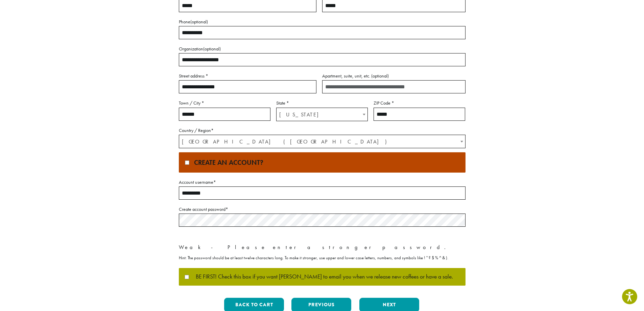 The height and width of the screenshot is (311, 644). What do you see at coordinates (322, 114) in the screenshot?
I see `span: State` at bounding box center [322, 114].